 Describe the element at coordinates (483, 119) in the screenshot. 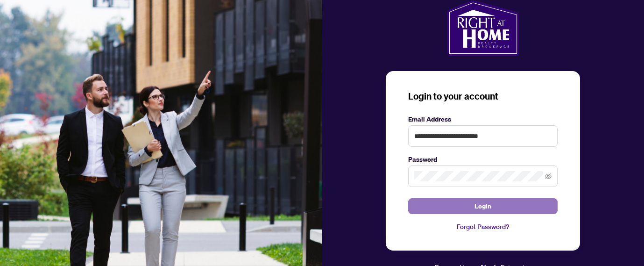

I see `label: Email Address` at that location.